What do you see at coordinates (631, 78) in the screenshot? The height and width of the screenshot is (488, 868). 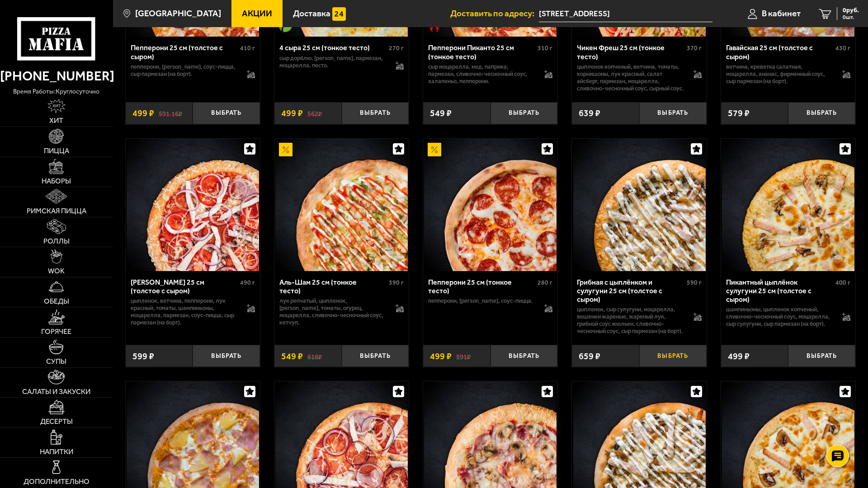 I see `p: цыпленок копченый, ветчина, томаты, корнишоны, лук красный, салат айсберг, пармезан, моцарелла, с...` at bounding box center [631, 78].